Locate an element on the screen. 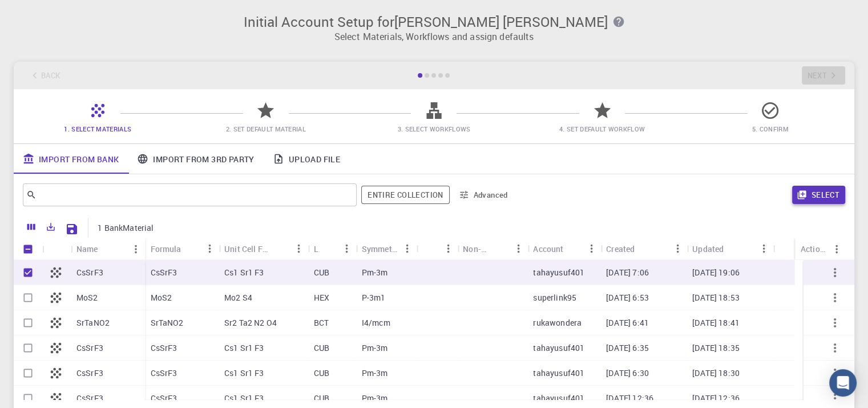 This screenshot has height=408, width=868. button: Select is located at coordinates (818, 195).